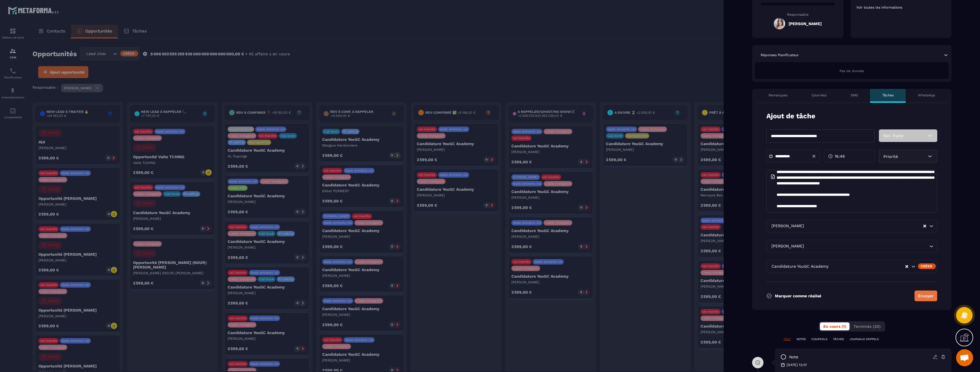 This screenshot has width=980, height=372. What do you see at coordinates (852, 71) in the screenshot?
I see `span: Pas de donnée` at bounding box center [852, 71].